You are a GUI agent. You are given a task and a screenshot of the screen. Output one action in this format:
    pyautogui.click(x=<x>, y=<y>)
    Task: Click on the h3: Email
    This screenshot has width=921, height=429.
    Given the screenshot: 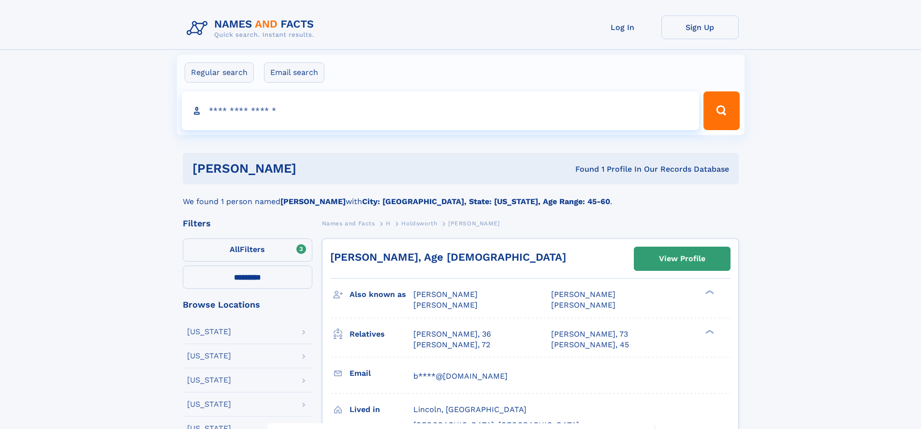 What is the action you would take?
    pyautogui.click(x=381, y=373)
    